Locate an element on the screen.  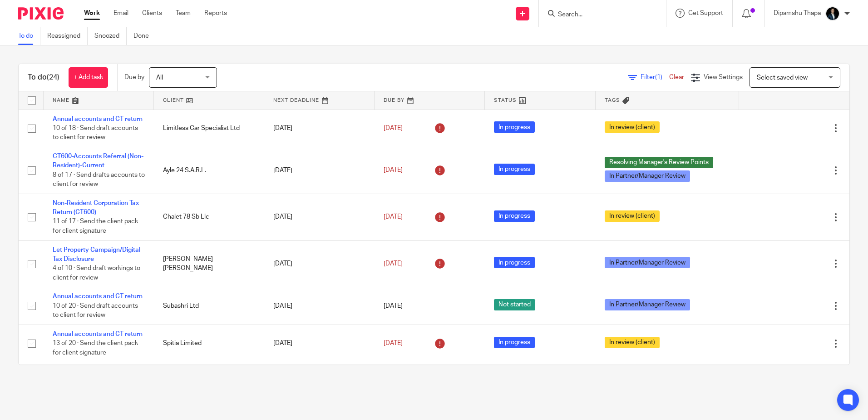
span: (24) is located at coordinates (53, 77).